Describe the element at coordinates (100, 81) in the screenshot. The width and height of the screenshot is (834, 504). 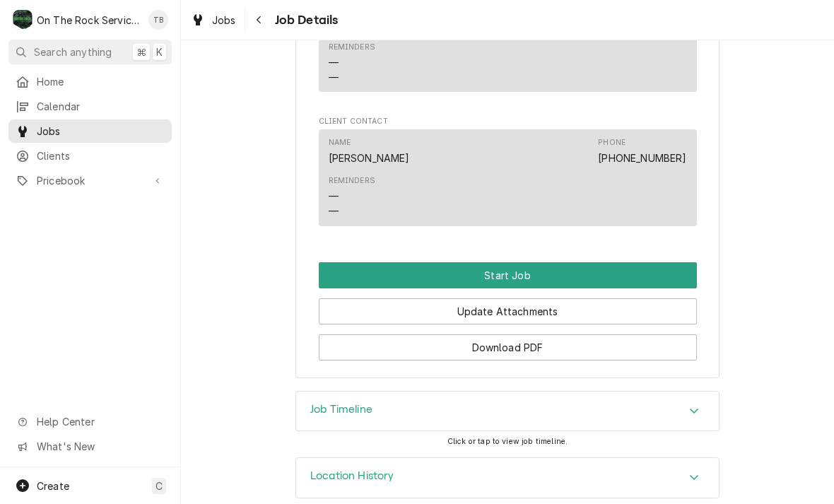
I see `span: Home` at that location.